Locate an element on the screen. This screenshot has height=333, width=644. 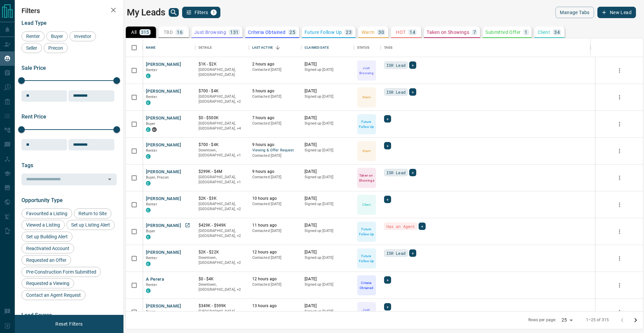
div: Status is located at coordinates (367, 48).